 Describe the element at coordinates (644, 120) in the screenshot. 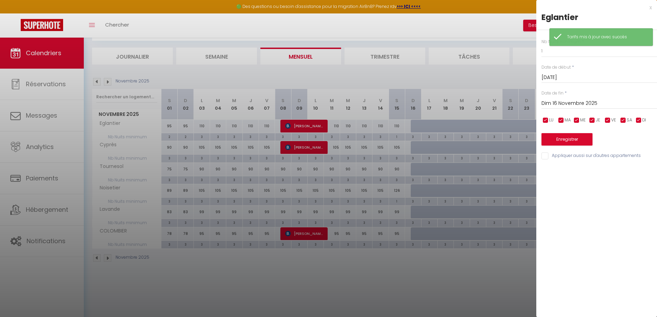

I see `span: DI` at that location.